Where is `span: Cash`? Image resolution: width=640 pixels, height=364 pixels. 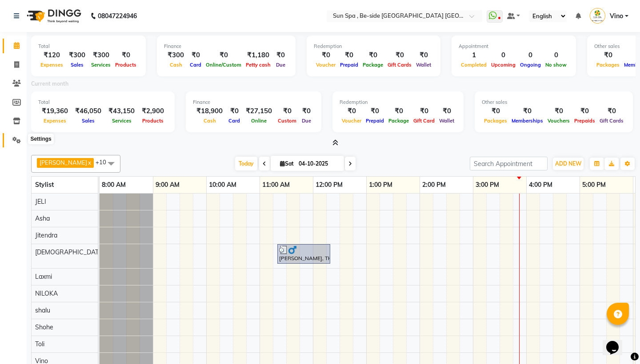
span: Cash is located at coordinates (210, 121).